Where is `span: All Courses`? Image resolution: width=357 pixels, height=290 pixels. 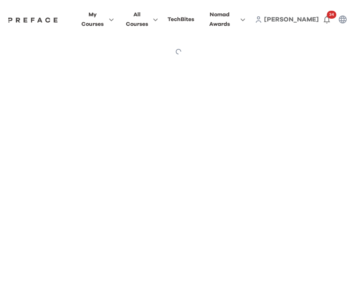 span: All Courses is located at coordinates (137, 19).